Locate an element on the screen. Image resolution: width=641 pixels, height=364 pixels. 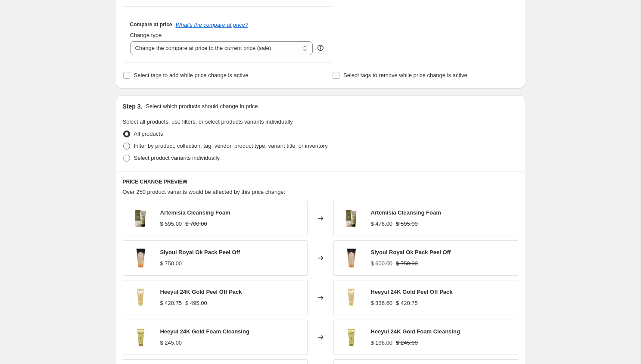
h3: Compare at price is located at coordinates (151, 25).